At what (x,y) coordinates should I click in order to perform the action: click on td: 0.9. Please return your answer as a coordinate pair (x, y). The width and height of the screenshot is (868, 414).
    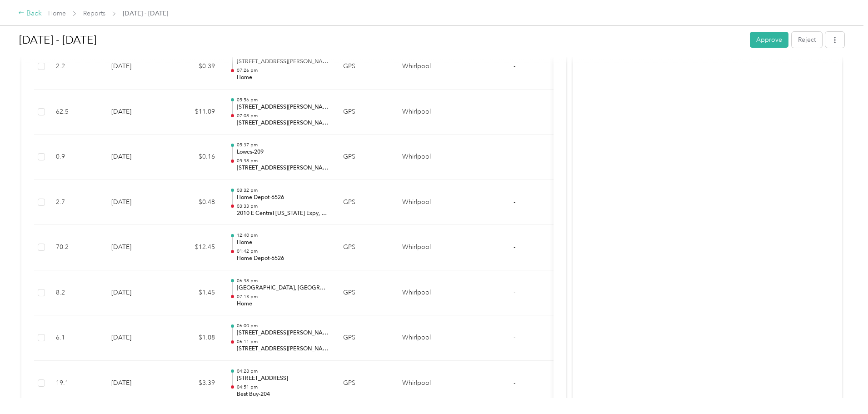
    Looking at the image, I should click on (76, 157).